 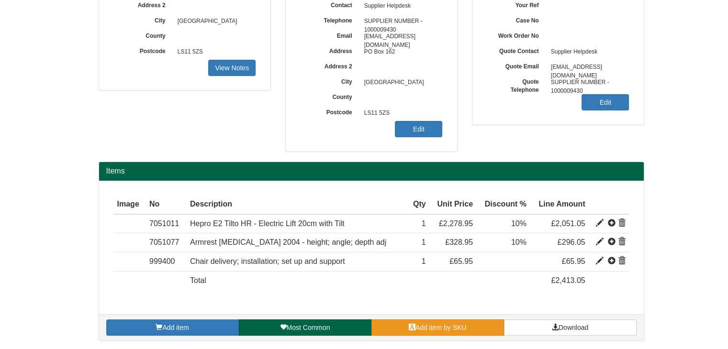 What do you see at coordinates (568, 281) in the screenshot?
I see `span: £2,413.05` at bounding box center [568, 281].